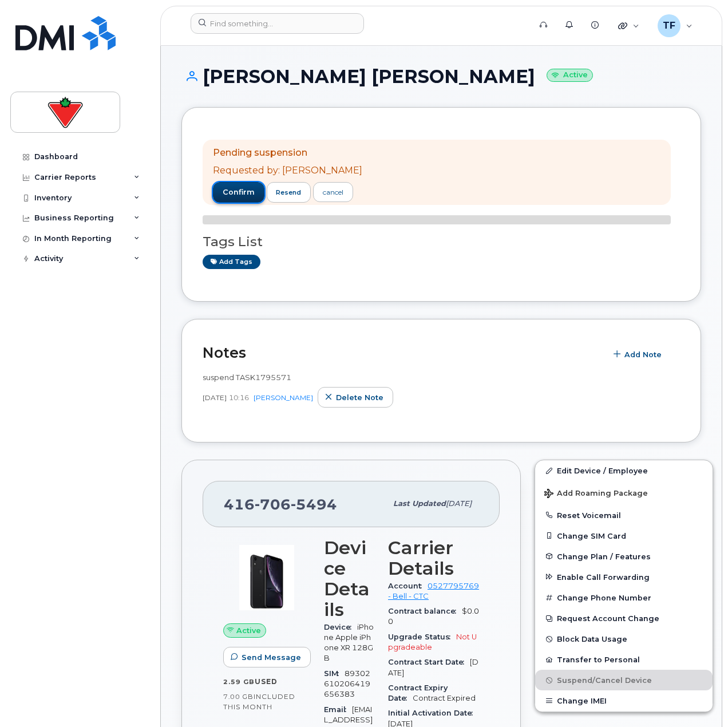 Image resolution: width=728 pixels, height=727 pixels. Describe the element at coordinates (624, 598) in the screenshot. I see `button: Change Phone Number` at that location.